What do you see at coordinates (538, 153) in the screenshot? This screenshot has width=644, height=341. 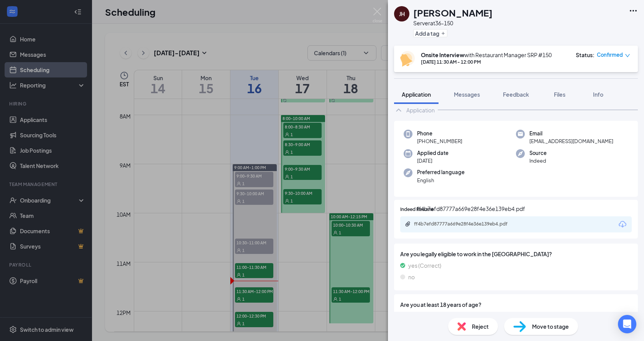 I see `span: Source` at bounding box center [538, 153].